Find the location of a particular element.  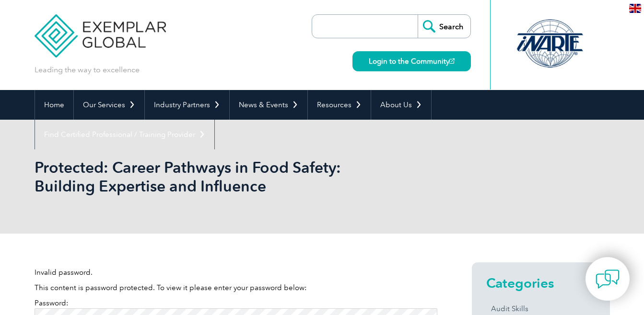

a: Home is located at coordinates (54, 105).